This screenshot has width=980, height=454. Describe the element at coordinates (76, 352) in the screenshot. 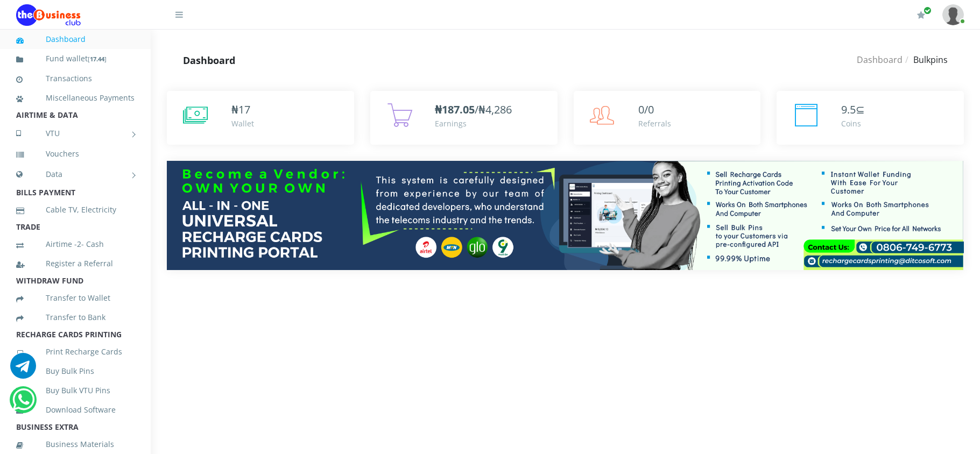

I see `a: Print Recharge Cards` at that location.